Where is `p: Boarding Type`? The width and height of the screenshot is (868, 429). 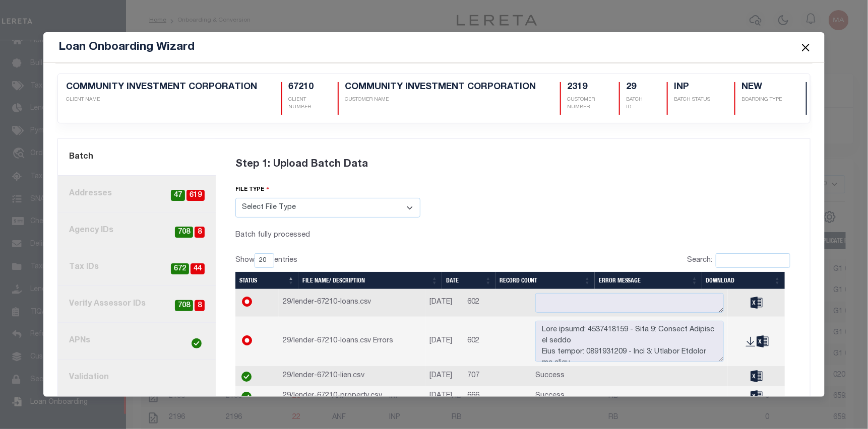
p: Boarding Type is located at coordinates (762, 100).